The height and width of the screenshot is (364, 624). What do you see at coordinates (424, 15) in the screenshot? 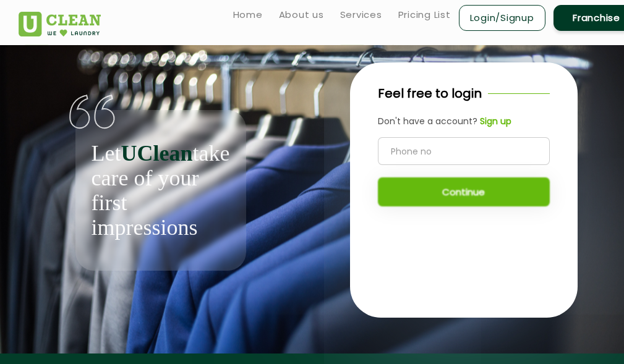
I see `a: Pricing List` at bounding box center [424, 15].